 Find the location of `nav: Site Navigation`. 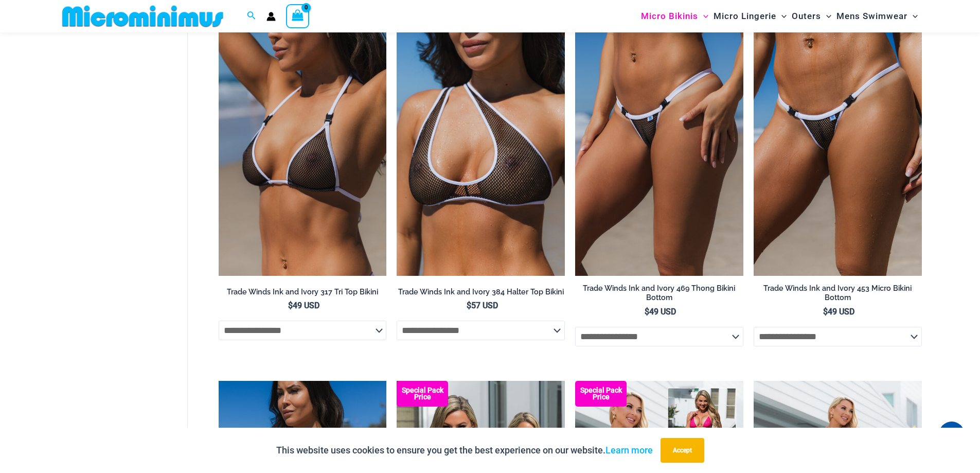

nav: Site Navigation is located at coordinates (779, 16).